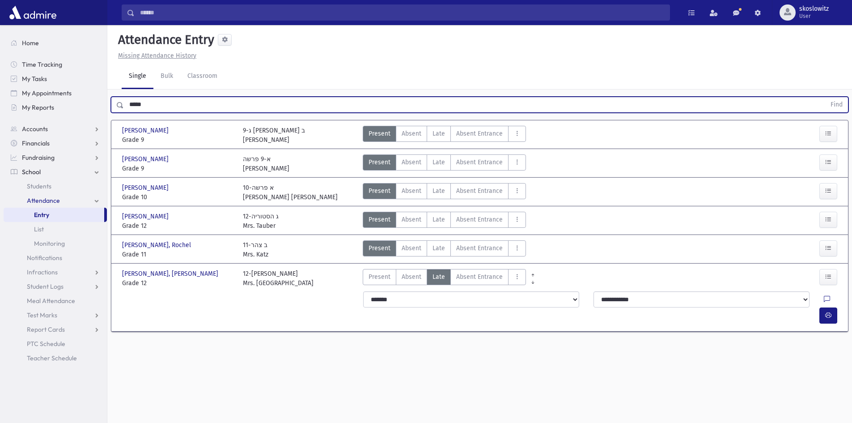  Describe the element at coordinates (55, 272) in the screenshot. I see `a: Infractions` at that location.